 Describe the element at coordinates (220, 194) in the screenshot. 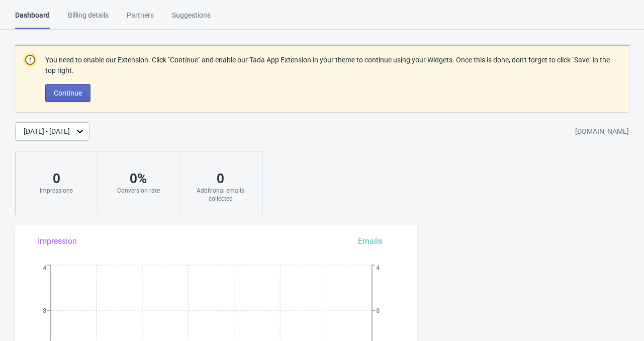

I see `div: Additional emails collected` at that location.